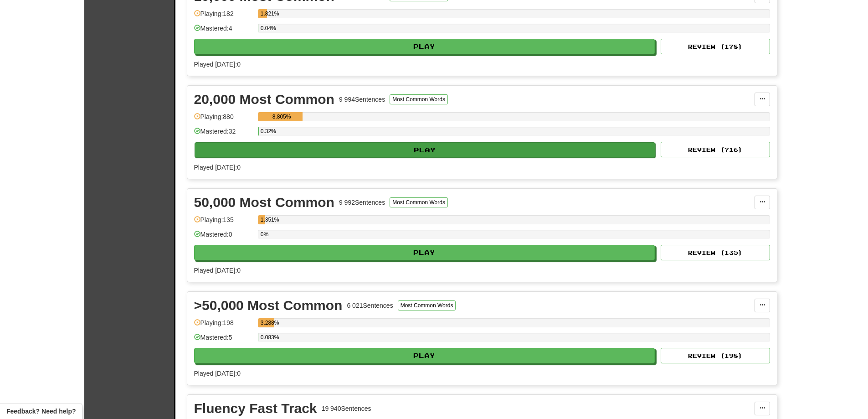 This screenshot has width=868, height=419. What do you see at coordinates (224, 16) in the screenshot?
I see `div: Playing: 182` at bounding box center [224, 16].